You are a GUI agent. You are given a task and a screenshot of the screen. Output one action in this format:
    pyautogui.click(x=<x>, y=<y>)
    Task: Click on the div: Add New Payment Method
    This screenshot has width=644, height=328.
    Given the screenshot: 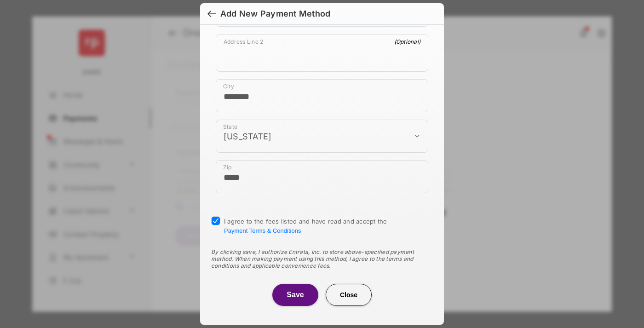 What is the action you would take?
    pyautogui.click(x=275, y=14)
    